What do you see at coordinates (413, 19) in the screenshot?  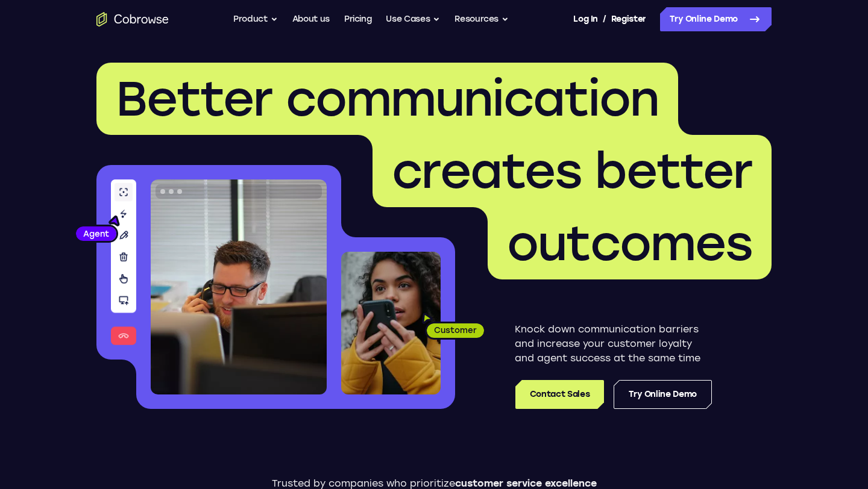 I see `button: Use Cases` at bounding box center [413, 19].